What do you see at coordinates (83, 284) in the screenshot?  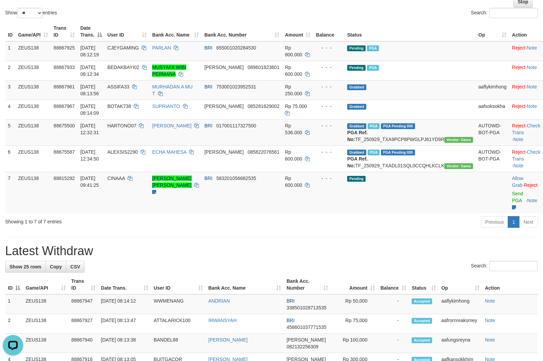 I see `th: Trans ID: activate to sort column ascending` at bounding box center [83, 284].